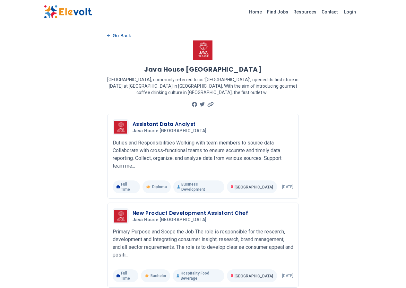 The width and height of the screenshot is (406, 288). What do you see at coordinates (158, 276) in the screenshot?
I see `span: Bachelor` at bounding box center [158, 276].